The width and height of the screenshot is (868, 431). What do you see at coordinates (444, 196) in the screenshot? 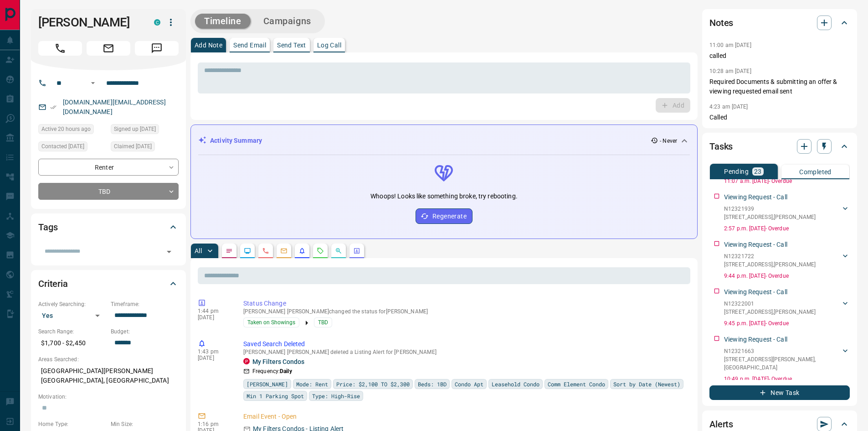
I see `p: Whoops! Looks like something broke, try rebooting.` at bounding box center [444, 196].